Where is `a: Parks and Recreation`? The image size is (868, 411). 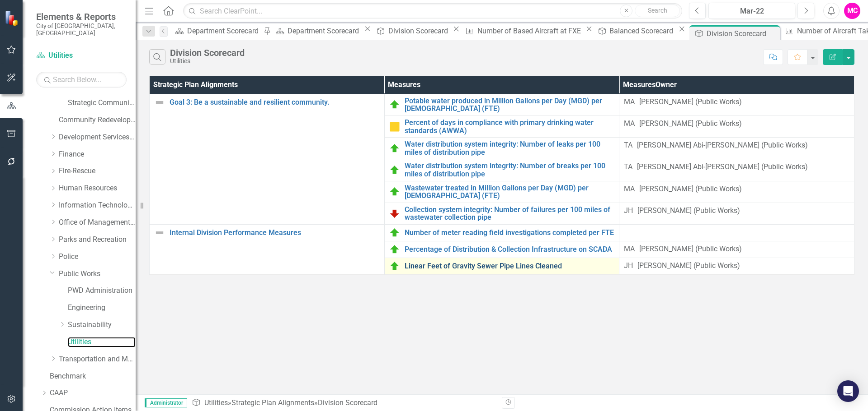 a: Parks and Recreation is located at coordinates (98, 240).